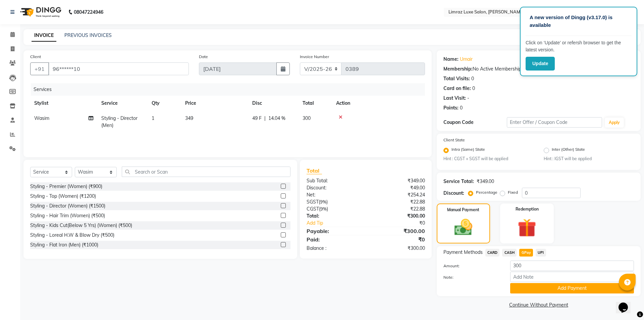  What do you see at coordinates (539, 69) in the screenshot?
I see `div: No Active Membership` at bounding box center [539, 69].